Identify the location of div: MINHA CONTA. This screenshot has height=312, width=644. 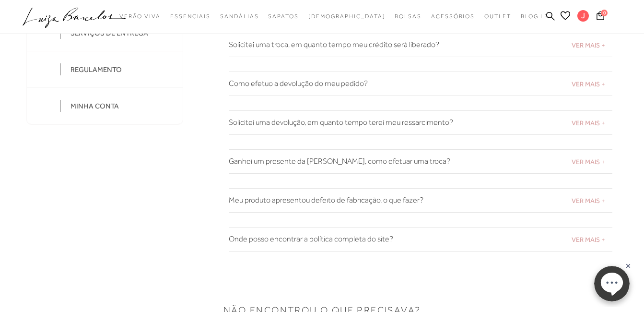
(94, 106).